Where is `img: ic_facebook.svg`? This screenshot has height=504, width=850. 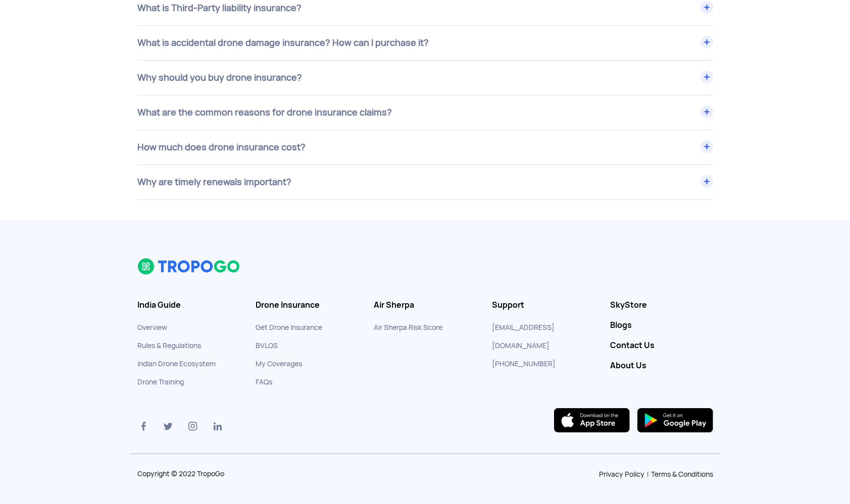
img: ic_facebook.svg is located at coordinates (143, 426).